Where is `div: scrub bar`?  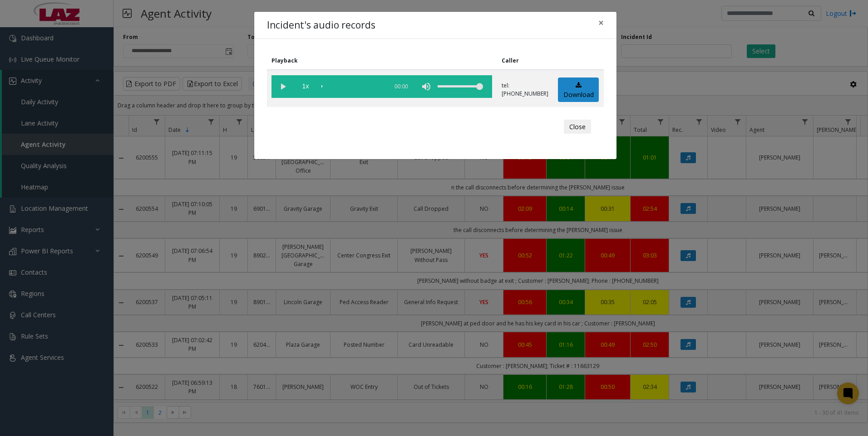 div: scrub bar is located at coordinates (352, 87).